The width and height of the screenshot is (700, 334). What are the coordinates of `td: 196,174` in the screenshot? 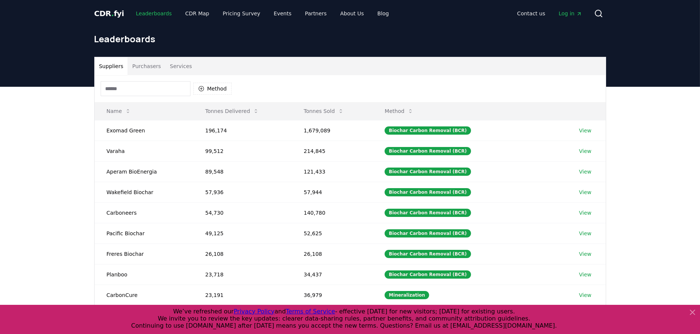 It's located at (243, 130).